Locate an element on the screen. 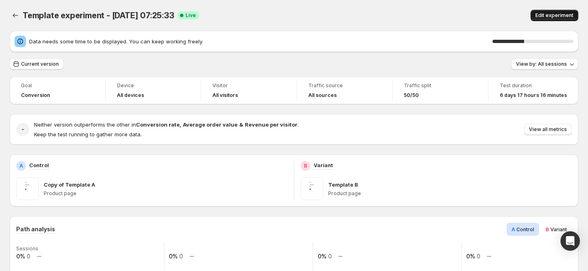  span: Conversion is located at coordinates (36, 95).